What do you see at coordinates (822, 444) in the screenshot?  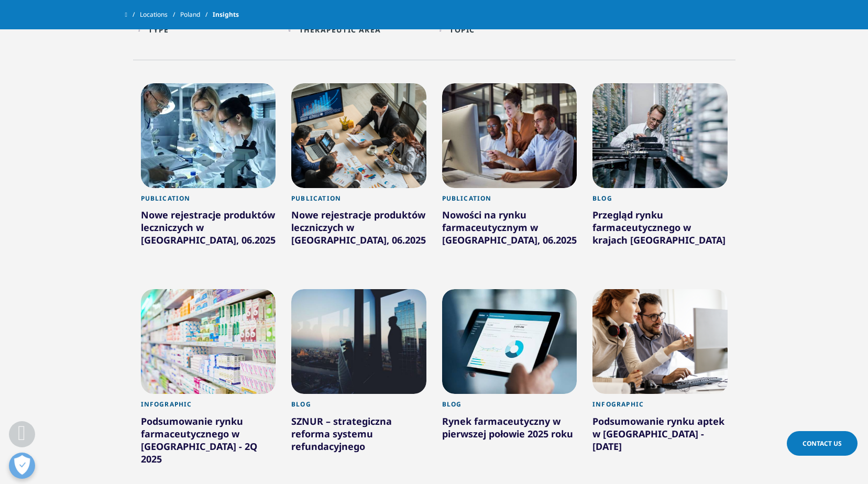 I see `span: Contact Us` at bounding box center [822, 444].